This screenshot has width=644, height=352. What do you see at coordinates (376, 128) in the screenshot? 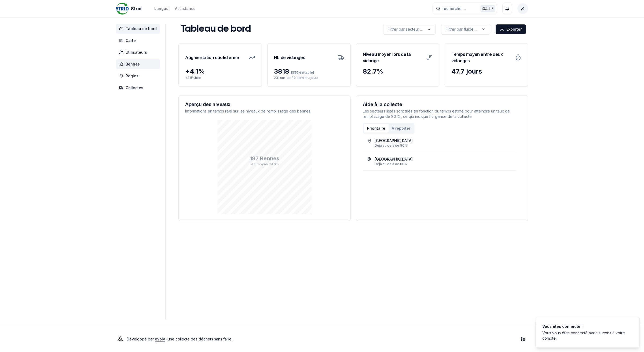
I see `button: Prioritaire` at bounding box center [376, 128].